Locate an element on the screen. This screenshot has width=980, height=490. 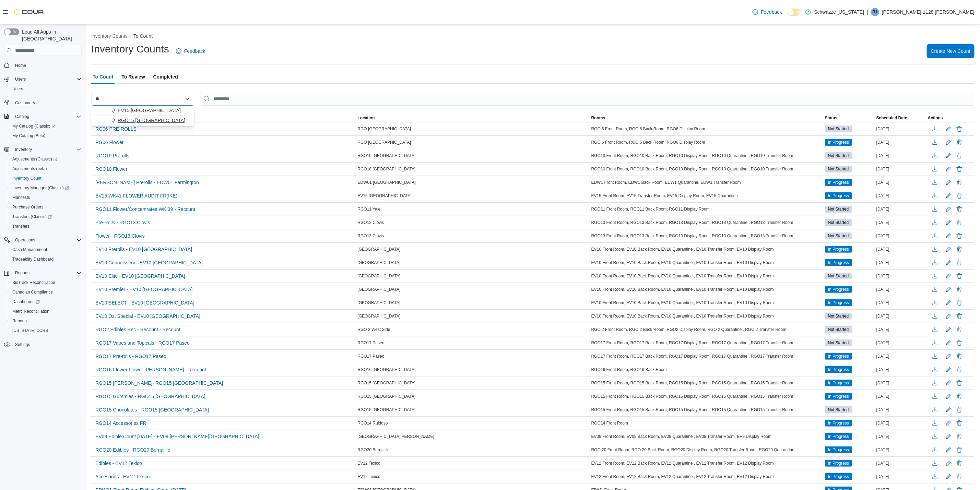
button: My Catalog (Beta) is located at coordinates (46, 136).